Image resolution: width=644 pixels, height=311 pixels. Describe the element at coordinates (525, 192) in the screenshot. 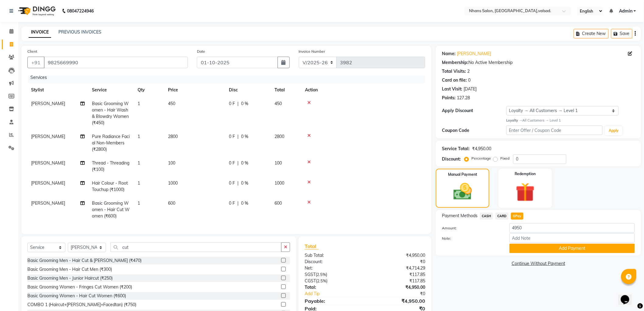

I see `img: _gift.svg` at that location.